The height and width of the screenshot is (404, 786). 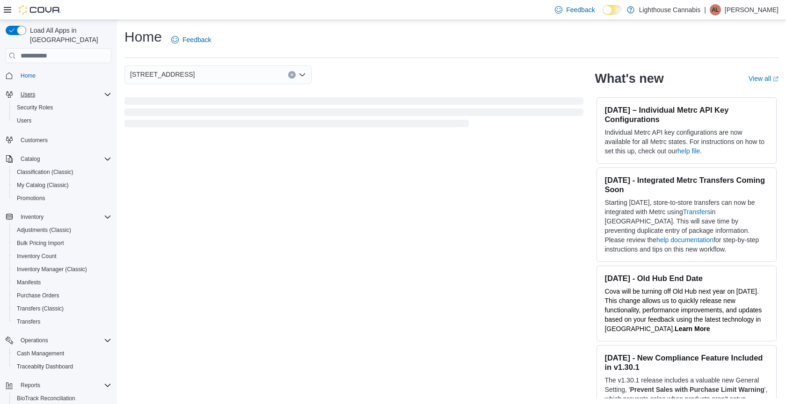 I want to click on span: Loading, so click(x=354, y=114).